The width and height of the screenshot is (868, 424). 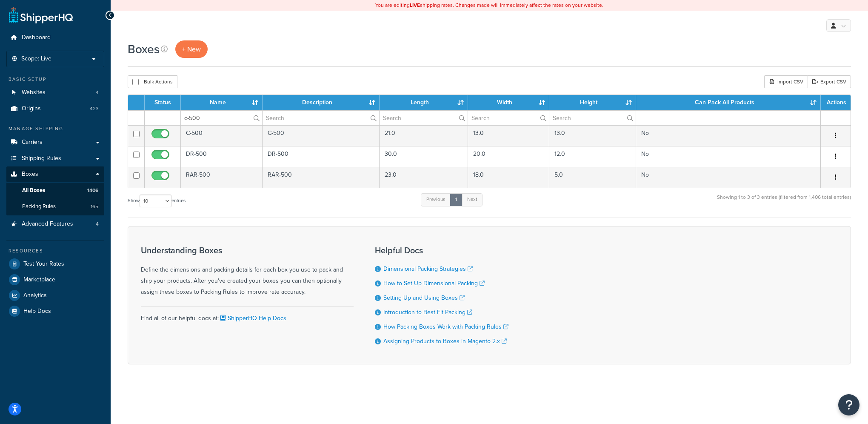 What do you see at coordinates (93, 190) in the screenshot?
I see `span: 1406` at bounding box center [93, 190].